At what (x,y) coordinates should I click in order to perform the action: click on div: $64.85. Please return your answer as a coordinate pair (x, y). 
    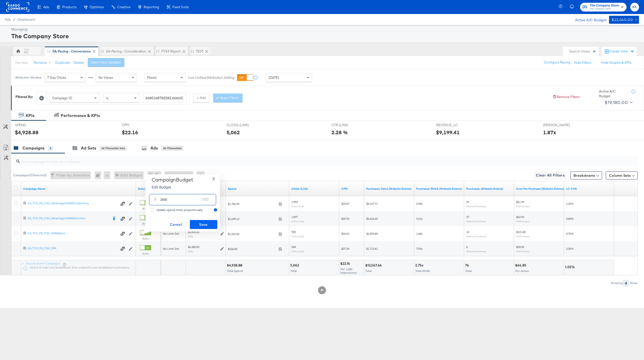
    Looking at the image, I should click on (521, 265).